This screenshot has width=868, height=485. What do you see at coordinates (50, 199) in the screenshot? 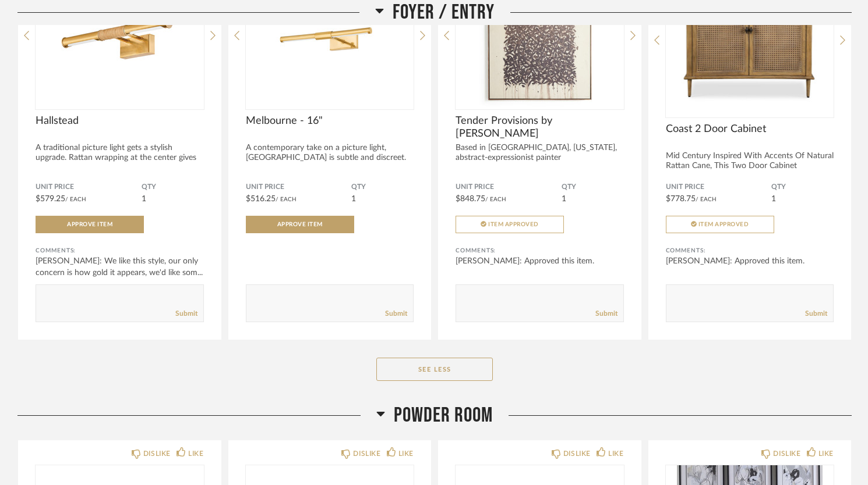
I see `span: $579.25` at bounding box center [50, 199].